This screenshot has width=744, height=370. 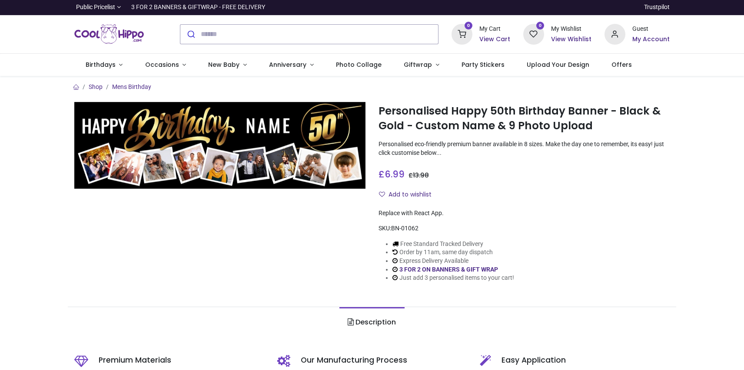 I want to click on div: Guest, so click(x=651, y=29).